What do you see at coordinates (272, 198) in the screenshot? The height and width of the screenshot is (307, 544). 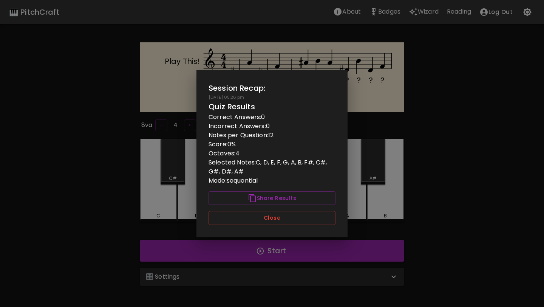 I see `button: Share Results` at bounding box center [272, 198].